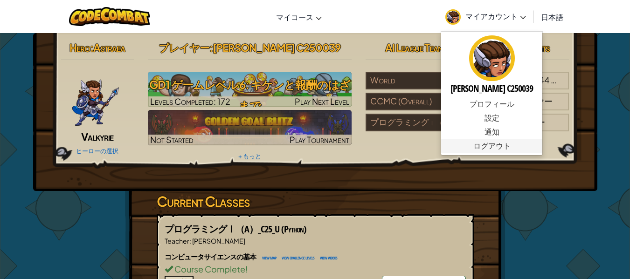 The height and width of the screenshot is (279, 630). Describe the element at coordinates (492, 146) in the screenshot. I see `a: ログアウト` at that location.